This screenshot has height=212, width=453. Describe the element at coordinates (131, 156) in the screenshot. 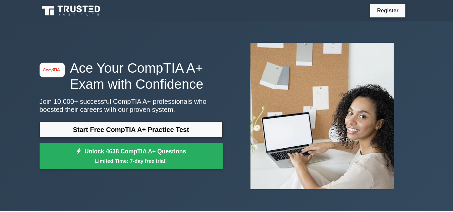

I see `a: Unlock 4638 CompTIA A+ QuestionsLimited Time: 7-day free trial!` at that location.